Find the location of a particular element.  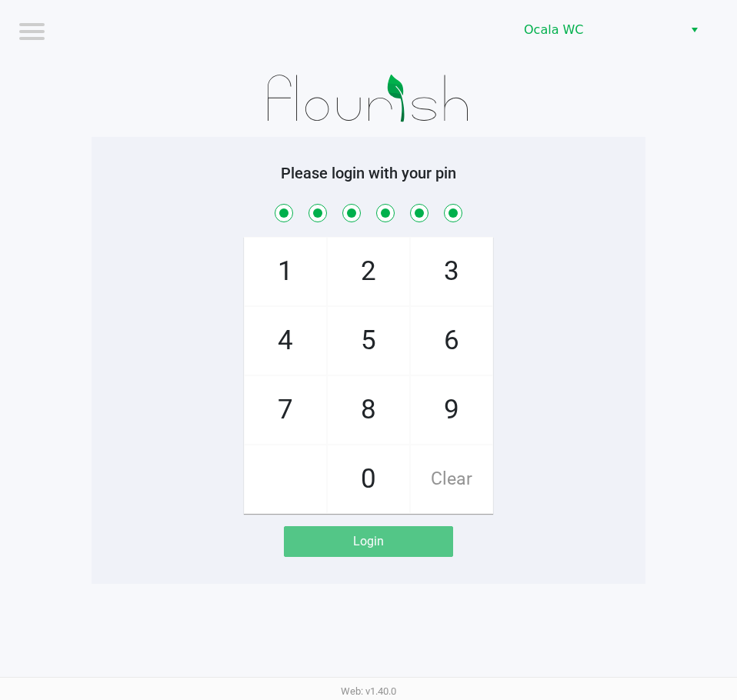

span: 4 is located at coordinates (285, 341).